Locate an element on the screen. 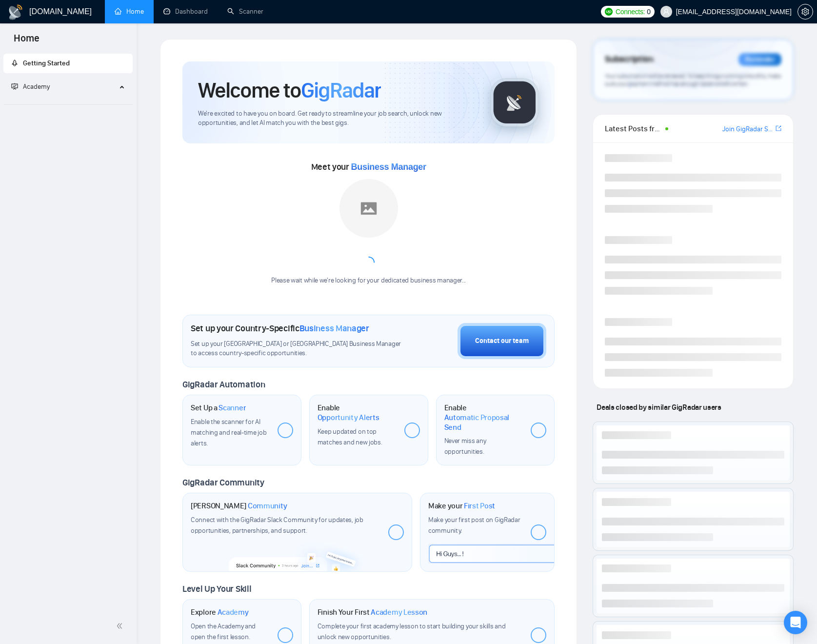  span: loading is located at coordinates (368, 262).